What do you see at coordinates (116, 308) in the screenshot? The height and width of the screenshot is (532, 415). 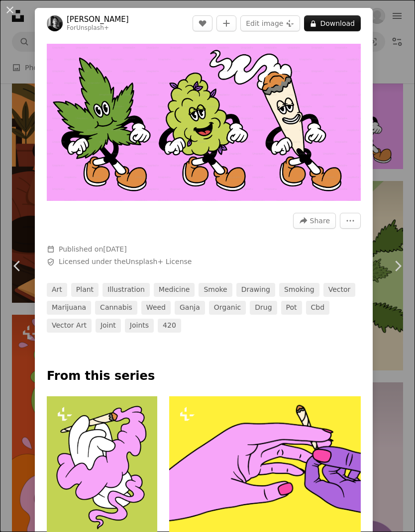 I see `a: cannabis` at bounding box center [116, 308].